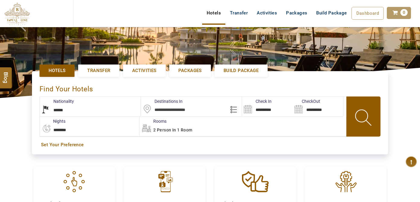 Image resolution: width=420 pixels, height=202 pixels. Describe the element at coordinates (57, 101) in the screenshot. I see `label: Nationality` at that location.